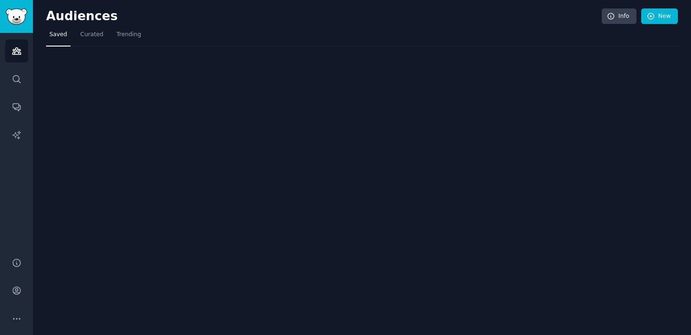  Describe the element at coordinates (92, 35) in the screenshot. I see `span: Curated` at that location.